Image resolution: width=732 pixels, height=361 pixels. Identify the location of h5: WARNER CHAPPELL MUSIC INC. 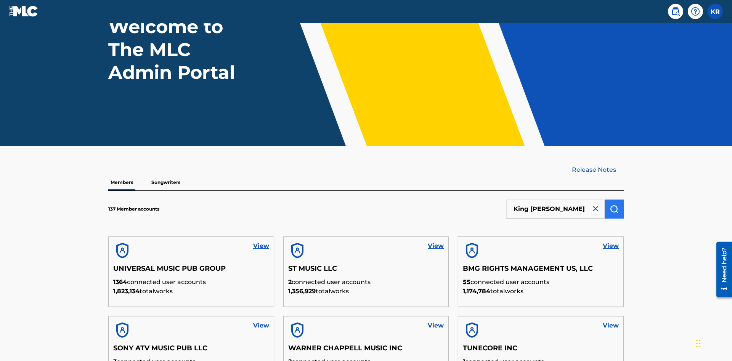
(366, 351).